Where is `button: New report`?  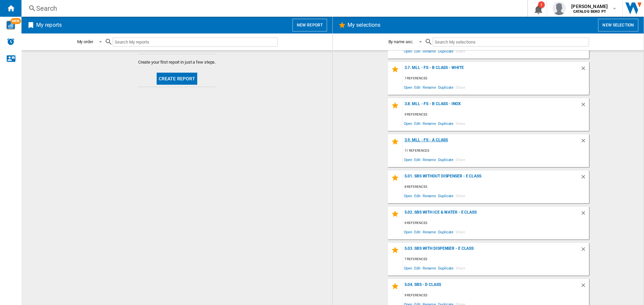
button: New report is located at coordinates (310, 25).